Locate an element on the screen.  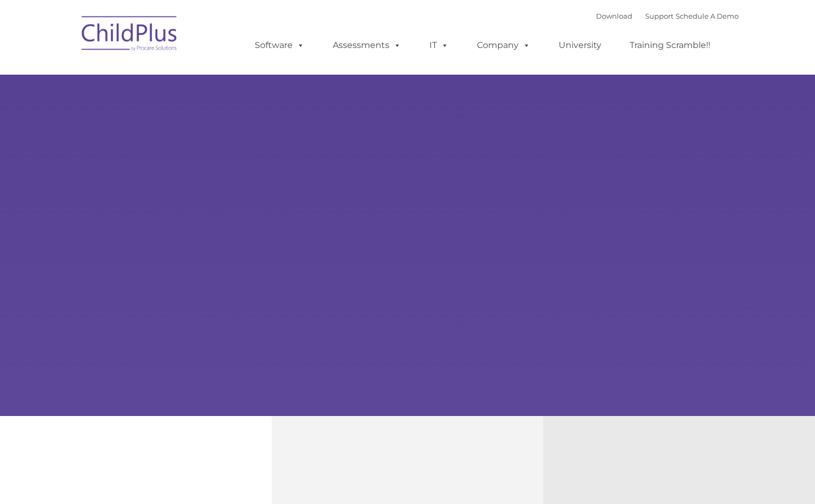
a: Schedule A Demo is located at coordinates (708, 16).